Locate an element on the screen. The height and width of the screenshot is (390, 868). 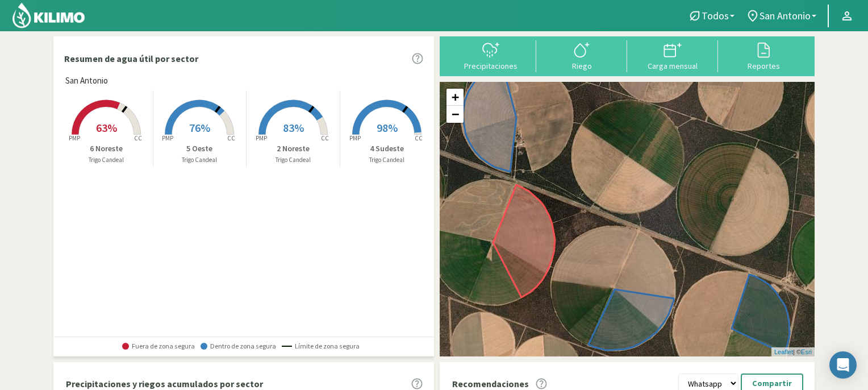
p: 5 Oeste is located at coordinates (200, 148).